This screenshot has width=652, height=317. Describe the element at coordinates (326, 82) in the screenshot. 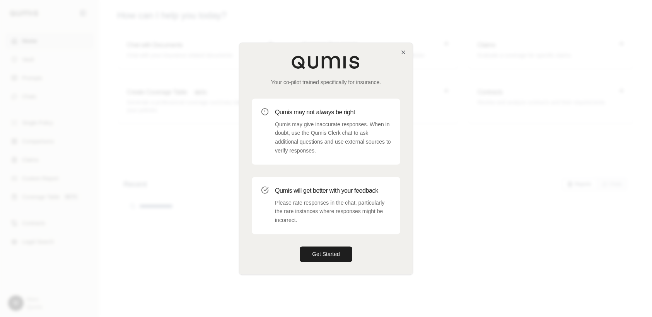

I see `p: Your co-pilot trained specifically for insurance.` at that location.